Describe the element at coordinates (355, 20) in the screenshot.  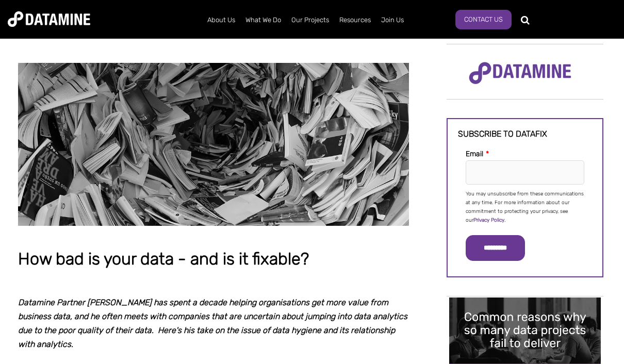
I see `a: Resources` at that location.